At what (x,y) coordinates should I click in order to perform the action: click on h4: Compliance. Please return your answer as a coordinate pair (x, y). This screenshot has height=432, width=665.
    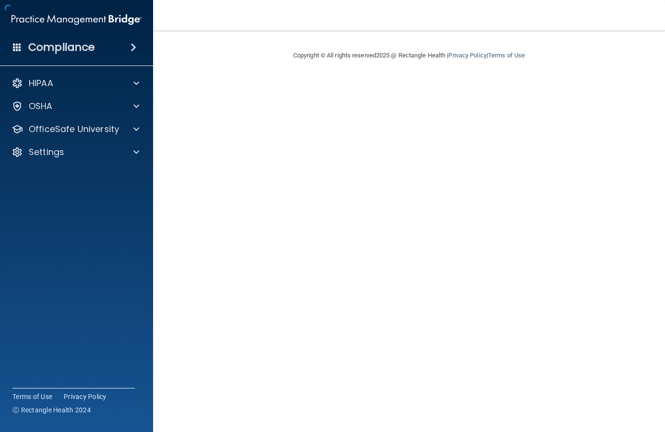
    Looking at the image, I should click on (61, 47).